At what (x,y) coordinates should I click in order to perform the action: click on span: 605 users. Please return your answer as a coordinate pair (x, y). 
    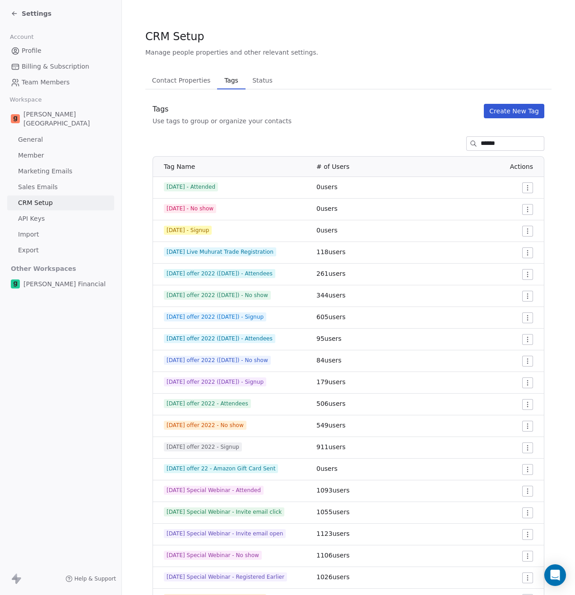
    Looking at the image, I should click on (331, 317).